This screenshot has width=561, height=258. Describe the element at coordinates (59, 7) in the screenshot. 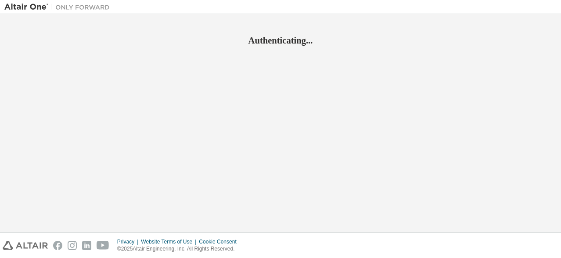

I see `img: Altair One` at that location.